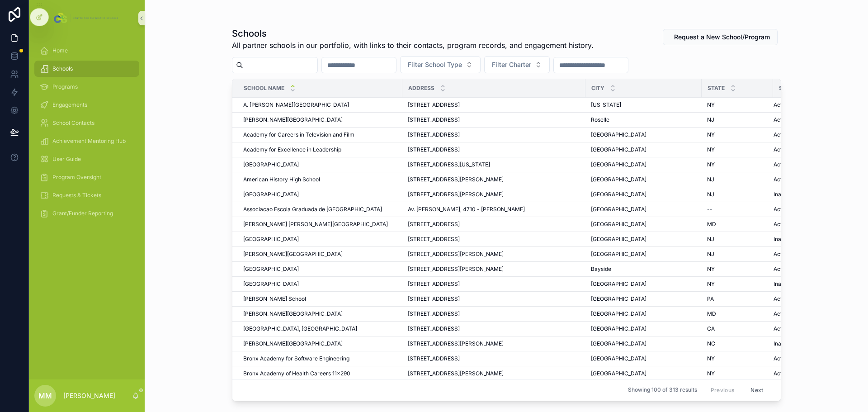 Image resolution: width=868 pixels, height=412 pixels. I want to click on span: CA, so click(711, 329).